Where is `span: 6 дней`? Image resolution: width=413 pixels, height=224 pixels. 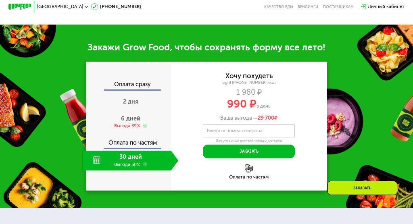 span: 6 дней is located at coordinates (131, 119).